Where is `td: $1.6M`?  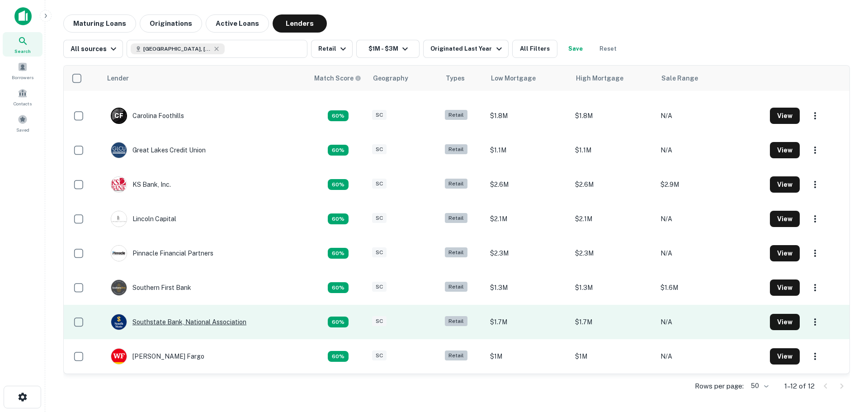
td: $1.6M is located at coordinates (710, 288).